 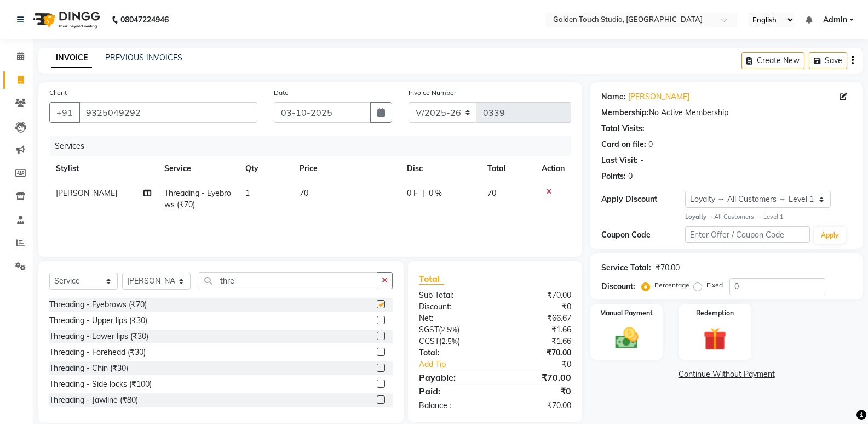 What do you see at coordinates (89, 367) in the screenshot?
I see `div: Threading - Chin (₹30)` at bounding box center [89, 367].